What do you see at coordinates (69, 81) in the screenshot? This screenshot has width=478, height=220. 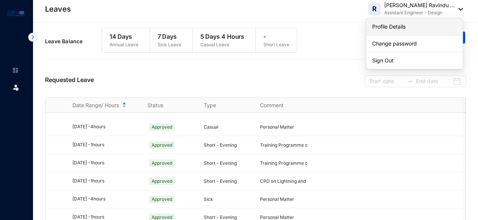 I see `p: Requested Leave` at bounding box center [69, 81].